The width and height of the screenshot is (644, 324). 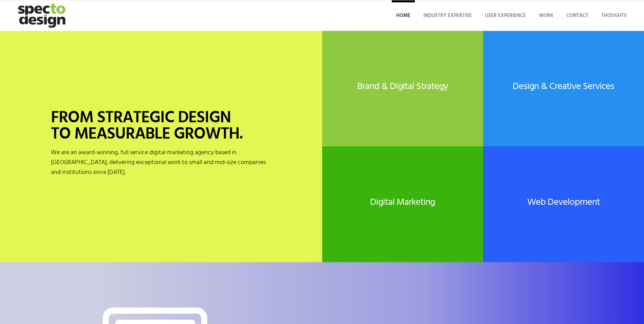 What do you see at coordinates (43, 16) in the screenshot?
I see `img: specto-logo-2020` at bounding box center [43, 16].